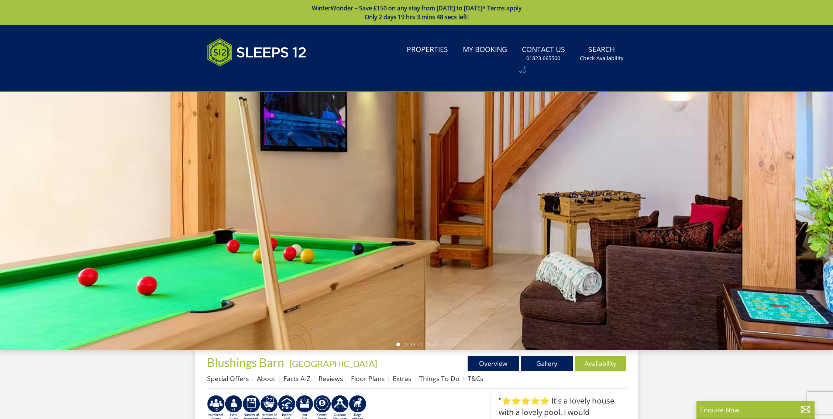 The image size is (833, 419). I want to click on a: Availability, so click(600, 363).